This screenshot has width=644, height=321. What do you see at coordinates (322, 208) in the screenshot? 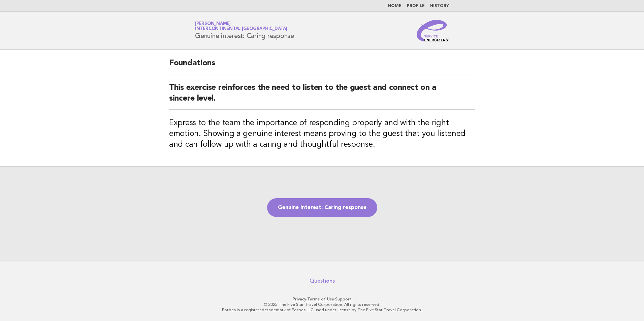
I see `a: Genuine interest: Caring response` at bounding box center [322, 208].